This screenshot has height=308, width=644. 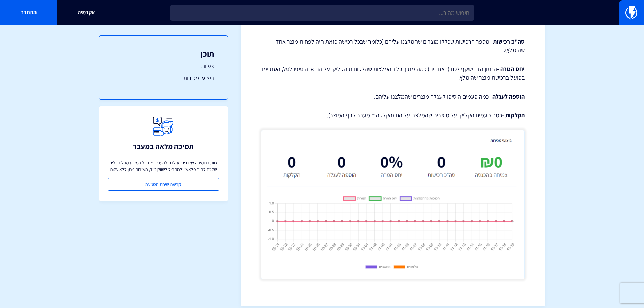 What do you see at coordinates (508, 97) in the screenshot?
I see `strong: הוספה לעגלה` at bounding box center [508, 97].